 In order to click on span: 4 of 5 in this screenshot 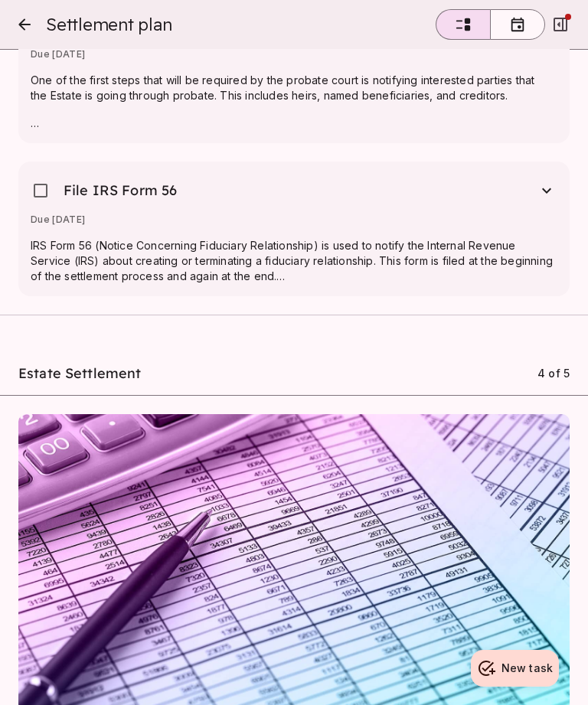, I will do `click(553, 373)`.